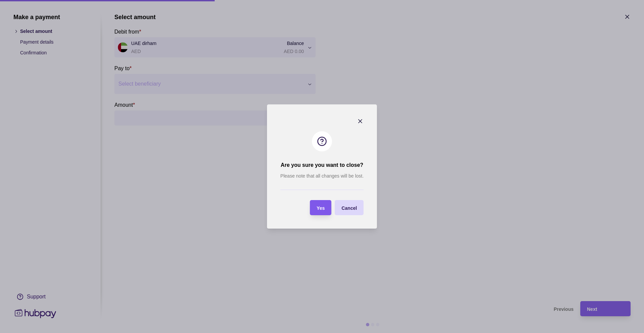  What do you see at coordinates (322, 176) in the screenshot?
I see `p: Please note that all changes will be lost.` at bounding box center [322, 176].